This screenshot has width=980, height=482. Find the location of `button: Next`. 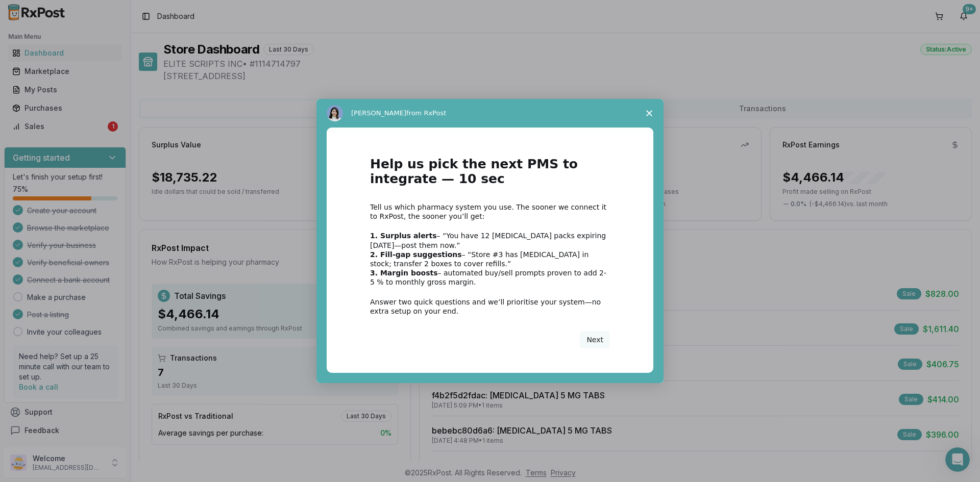

button: Next is located at coordinates (595, 339).